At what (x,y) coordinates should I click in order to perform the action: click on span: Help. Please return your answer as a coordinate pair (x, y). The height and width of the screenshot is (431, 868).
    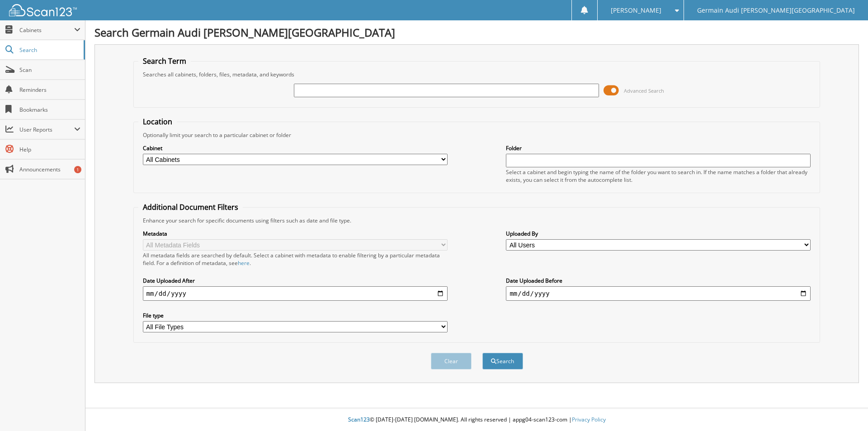
    Looking at the image, I should click on (50, 149).